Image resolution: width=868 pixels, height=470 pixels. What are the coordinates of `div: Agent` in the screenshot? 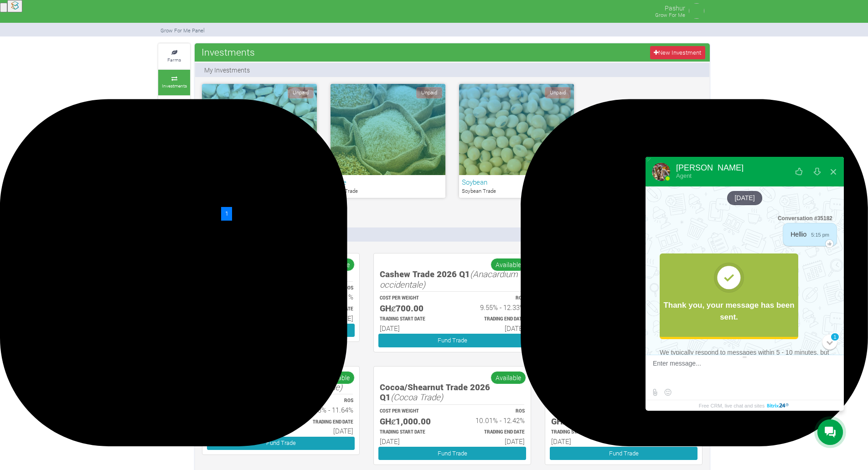 It's located at (710, 176).